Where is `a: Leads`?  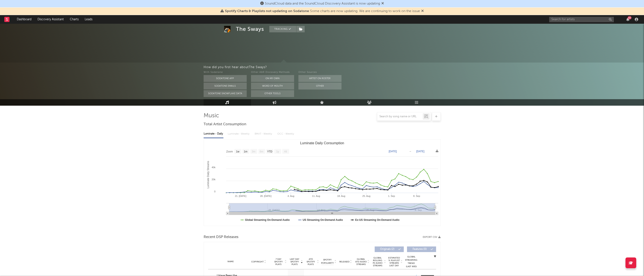
a: Leads is located at coordinates (88, 19).